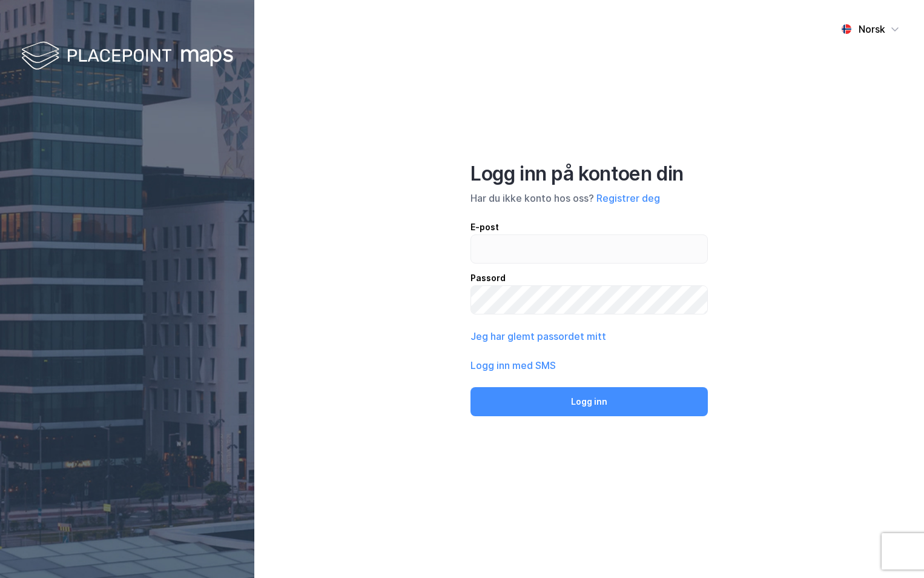 Image resolution: width=924 pixels, height=578 pixels. Describe the element at coordinates (590, 174) in the screenshot. I see `div: Logg inn på kontoen din` at that location.